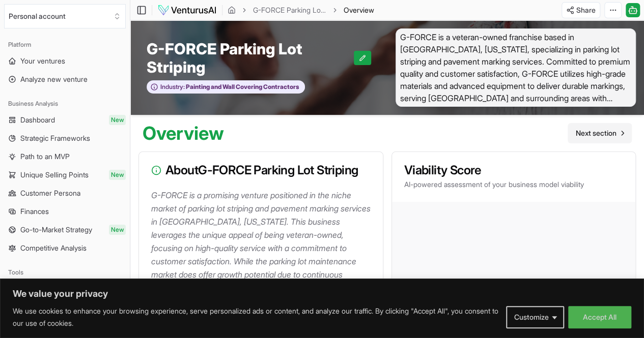  I want to click on span: Next section, so click(596, 133).